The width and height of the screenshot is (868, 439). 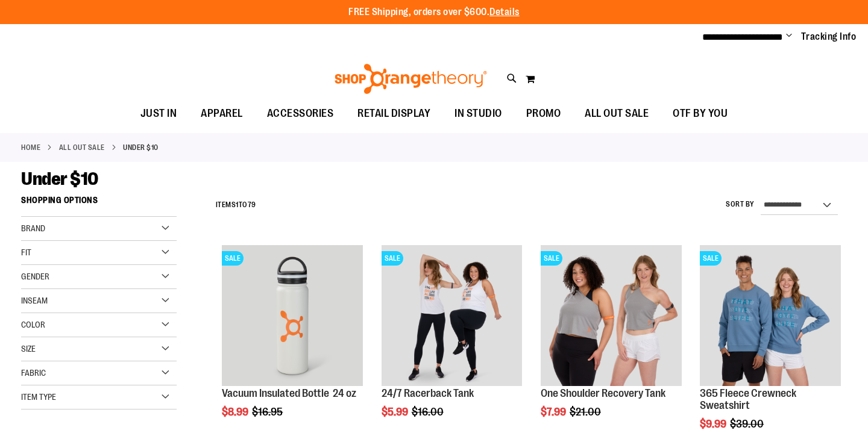 I want to click on span: ACCESSORIES, so click(x=300, y=114).